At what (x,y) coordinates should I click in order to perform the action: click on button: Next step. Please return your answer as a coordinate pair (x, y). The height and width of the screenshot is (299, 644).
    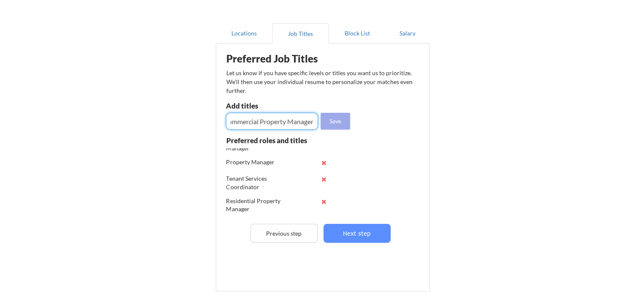
    Looking at the image, I should click on (357, 233).